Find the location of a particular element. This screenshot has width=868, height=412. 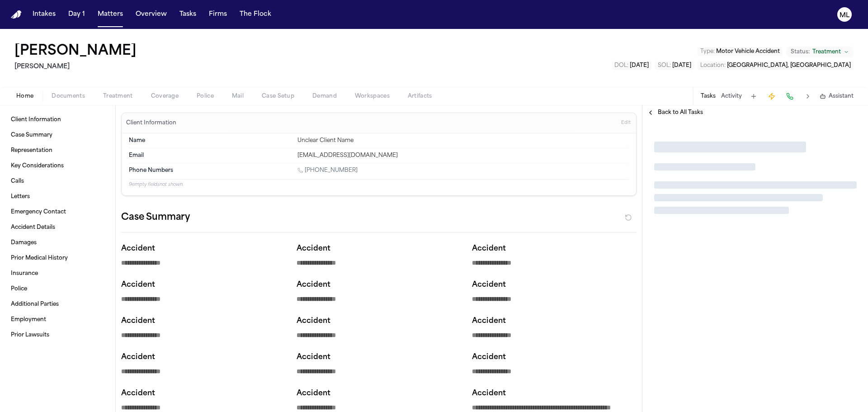

a: Letters is located at coordinates (58, 197).